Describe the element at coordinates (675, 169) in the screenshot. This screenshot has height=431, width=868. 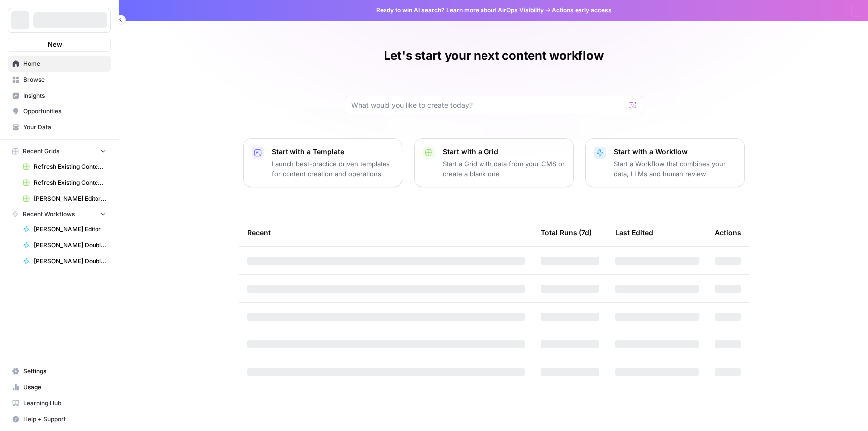
I see `p: Start a Workflow that combines your data, LLMs and human review` at that location.